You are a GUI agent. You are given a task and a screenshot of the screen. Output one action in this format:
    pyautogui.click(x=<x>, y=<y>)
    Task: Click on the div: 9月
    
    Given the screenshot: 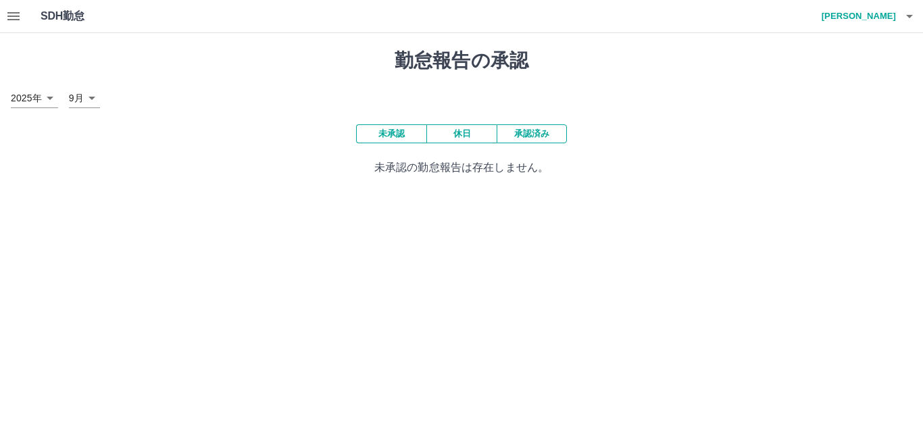 What is the action you would take?
    pyautogui.click(x=84, y=98)
    